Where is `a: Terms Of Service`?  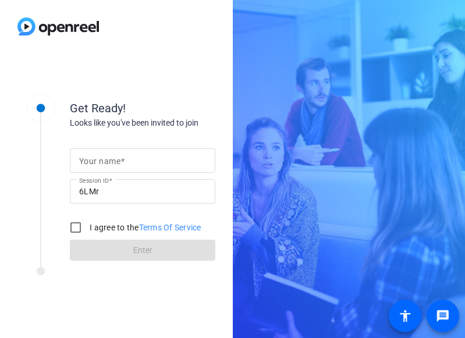
a: Terms Of Service is located at coordinates (170, 228).